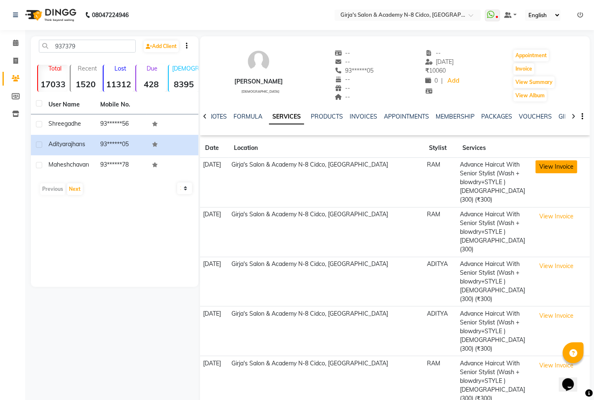  Describe the element at coordinates (75, 144) in the screenshot. I see `span: rajhans` at that location.